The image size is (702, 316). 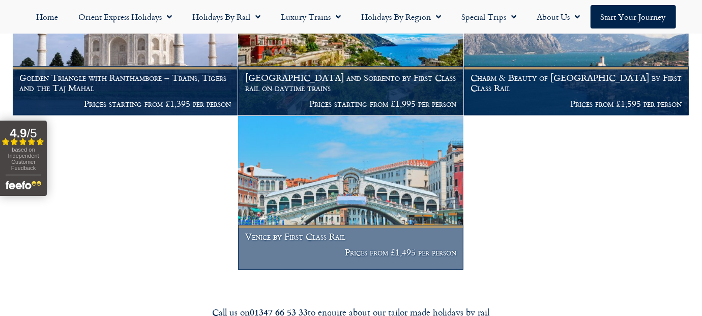 I want to click on h1: Golden Triangle with Ranthambore – Trains, Tigers and the Taj Mahal, so click(x=125, y=82).